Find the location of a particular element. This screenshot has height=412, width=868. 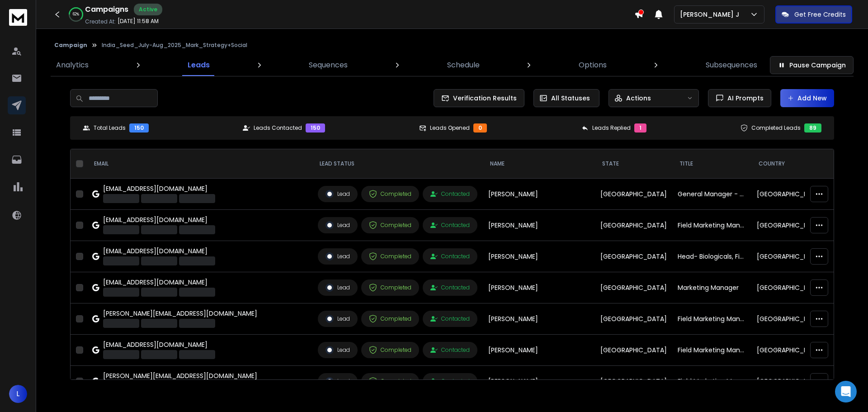

p: Options is located at coordinates (593, 65).